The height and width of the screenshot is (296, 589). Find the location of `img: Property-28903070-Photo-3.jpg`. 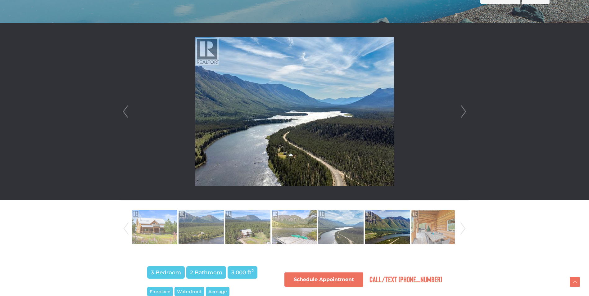

img: Property-28903070-Photo-3.jpg is located at coordinates (248, 227).